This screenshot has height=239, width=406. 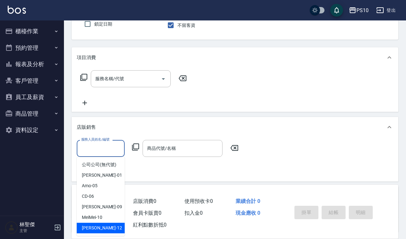 I want to click on div: PS10, so click(x=362, y=10).